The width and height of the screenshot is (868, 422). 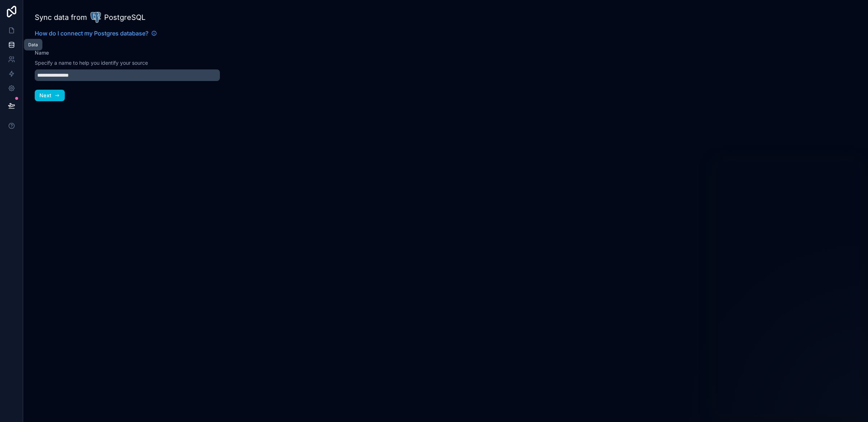 What do you see at coordinates (128, 63) in the screenshot?
I see `p: Specify a name to help you identify your source` at bounding box center [128, 63].